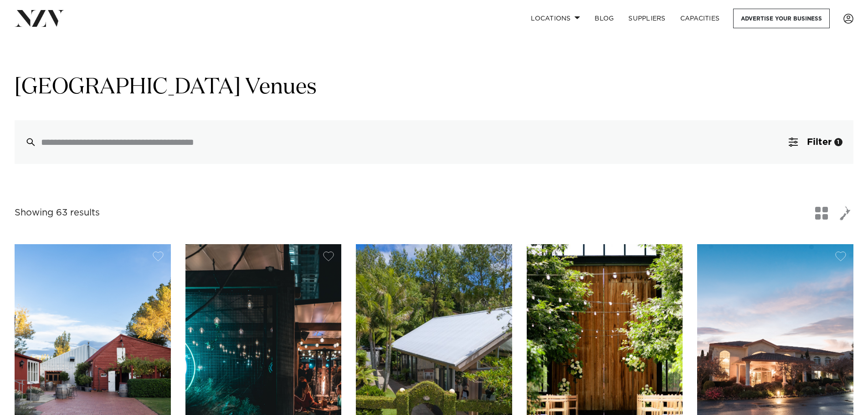  What do you see at coordinates (819, 142) in the screenshot?
I see `span: Filter` at bounding box center [819, 142].